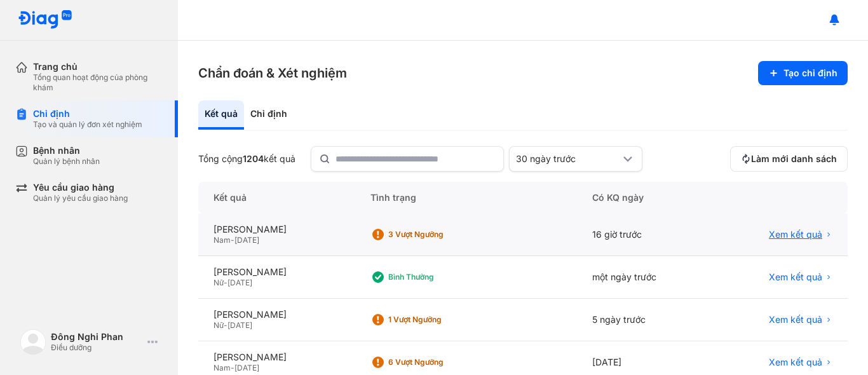 The width and height of the screenshot is (868, 375). What do you see at coordinates (439, 277) in the screenshot?
I see `div: Bình thường` at bounding box center [439, 277].